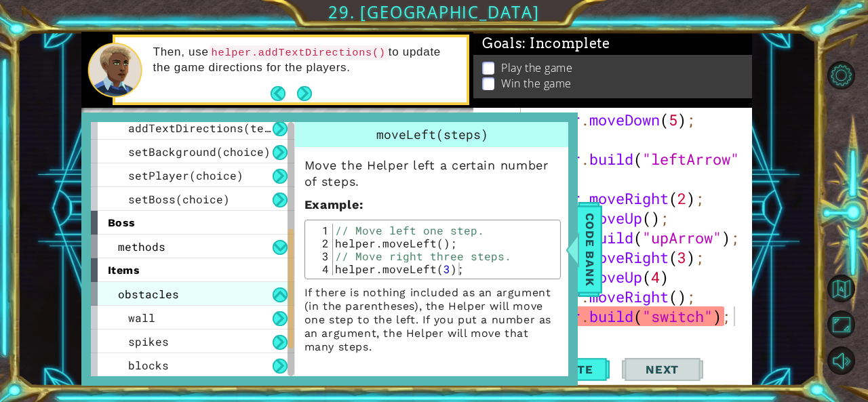 This screenshot has height=402, width=868. I want to click on span: spikes, so click(149, 341).